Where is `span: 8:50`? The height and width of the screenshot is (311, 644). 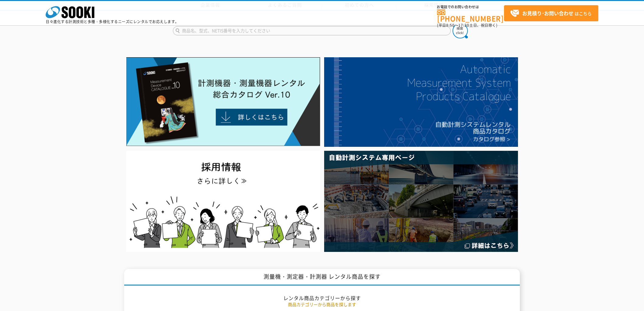 span: 8:50 is located at coordinates (451, 25).